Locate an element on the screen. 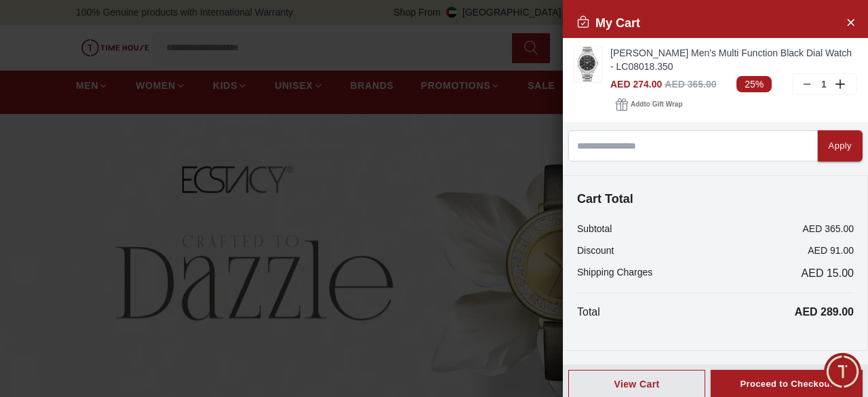  h4: Cart Total is located at coordinates (715, 199).